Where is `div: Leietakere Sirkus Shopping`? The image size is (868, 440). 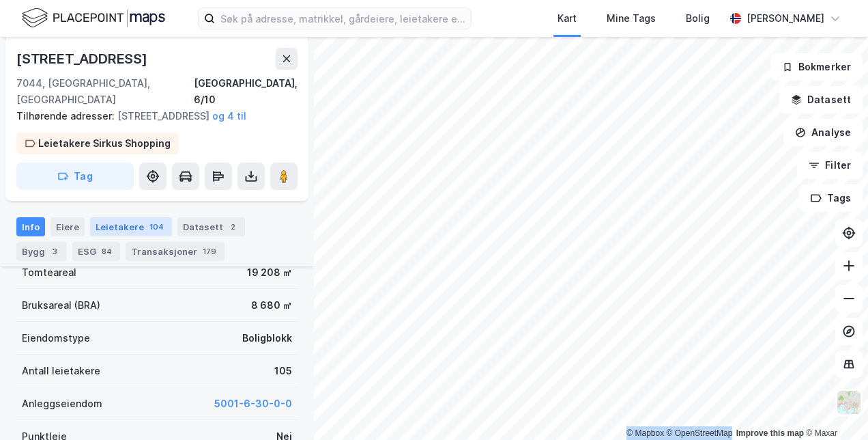
div: Leietakere Sirkus Shopping is located at coordinates (104, 144).